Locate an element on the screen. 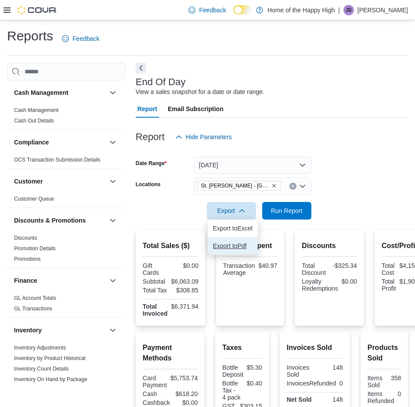 The height and width of the screenshot is (407, 415). div: -$325.34 is located at coordinates (344, 265).